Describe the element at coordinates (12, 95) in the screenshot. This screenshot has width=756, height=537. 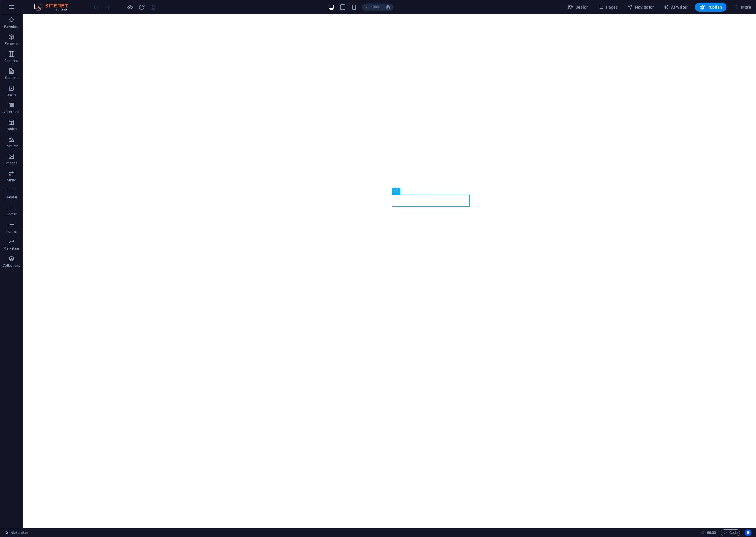
I see `p: Boxes` at that location.